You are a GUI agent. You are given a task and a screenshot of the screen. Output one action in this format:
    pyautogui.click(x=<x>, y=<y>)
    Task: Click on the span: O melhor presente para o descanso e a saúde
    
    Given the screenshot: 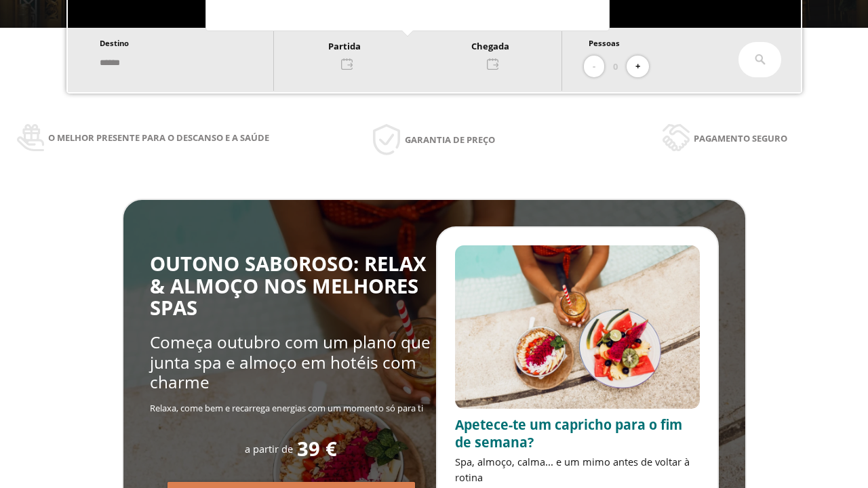 What is the action you would take?
    pyautogui.click(x=159, y=138)
    